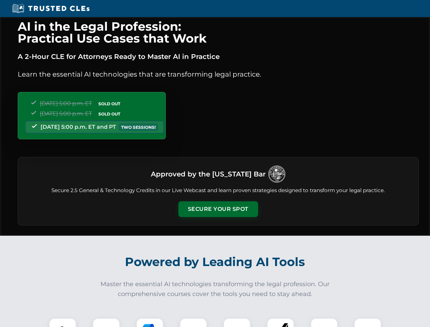  Describe the element at coordinates (218, 190) in the screenshot. I see `p: Secure 2.5 General & Technology Credits in our Live Webcast and learn proven strategies designed ...` at that location.